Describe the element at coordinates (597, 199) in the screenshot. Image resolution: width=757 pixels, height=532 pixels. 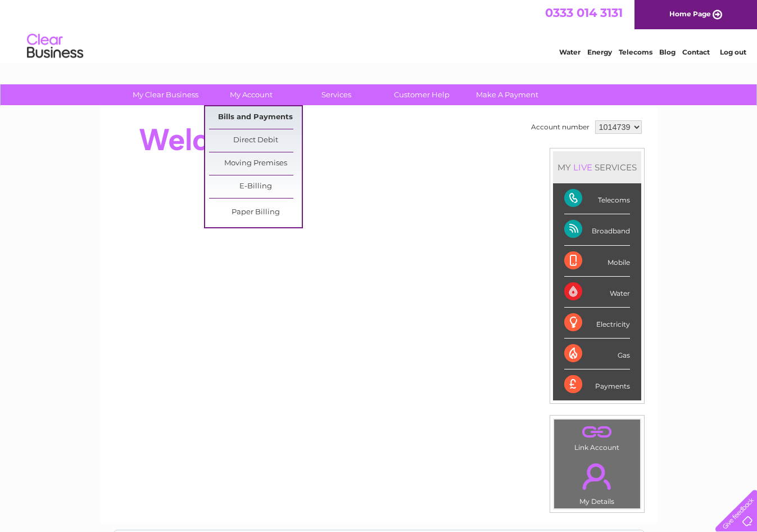
I see `div: Telecoms` at that location.